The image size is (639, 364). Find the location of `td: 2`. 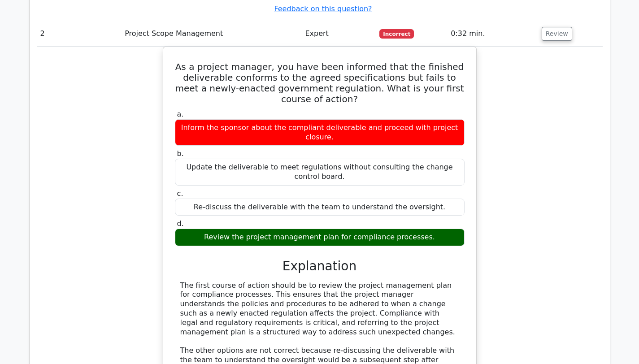

td: 2 is located at coordinates (79, 34).